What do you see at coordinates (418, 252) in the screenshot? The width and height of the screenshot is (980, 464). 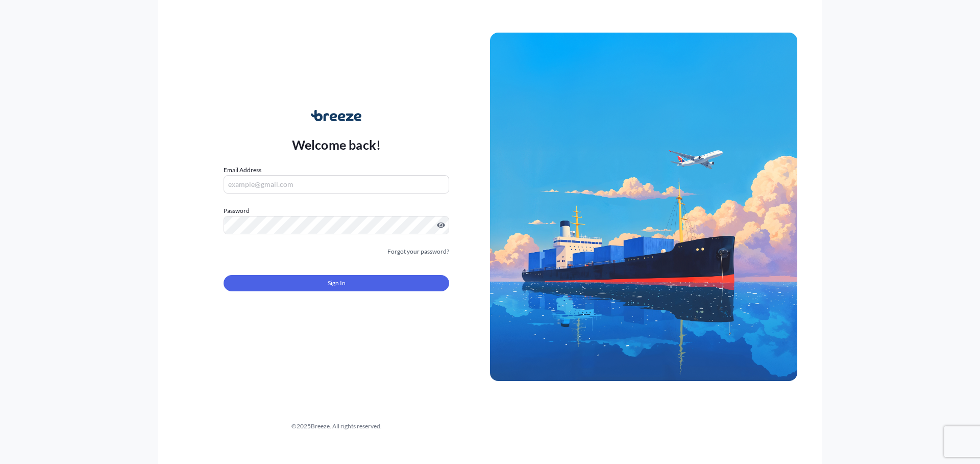 I see `a: Forgot your password?` at bounding box center [418, 252].